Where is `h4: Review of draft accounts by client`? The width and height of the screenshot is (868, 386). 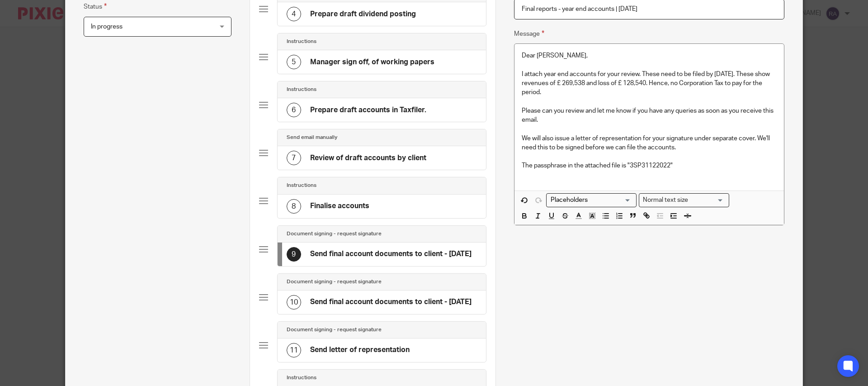 h4: Review of draft accounts by client is located at coordinates (368, 158).